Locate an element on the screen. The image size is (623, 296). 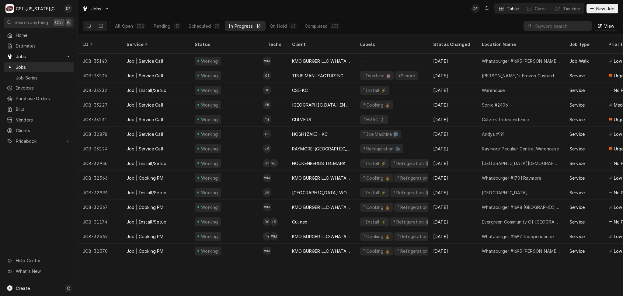
a: Jobs is located at coordinates (39, 67).